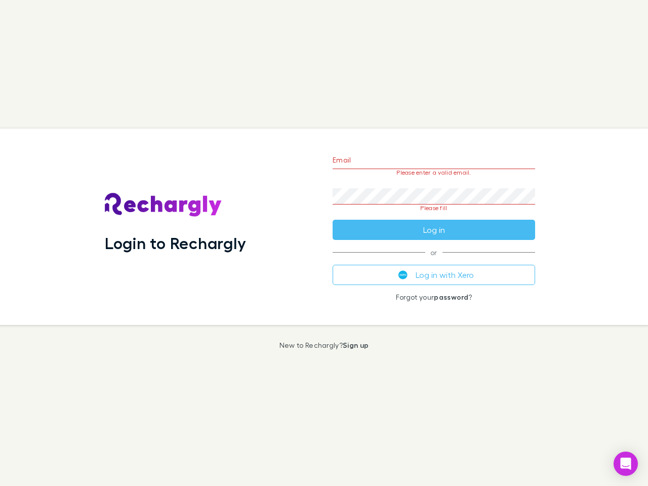 The image size is (648, 486). What do you see at coordinates (175, 243) in the screenshot?
I see `h1: Login to Rechargly` at bounding box center [175, 243].